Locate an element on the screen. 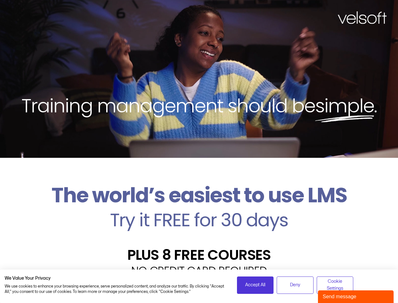  span: simple is located at coordinates (345, 106).